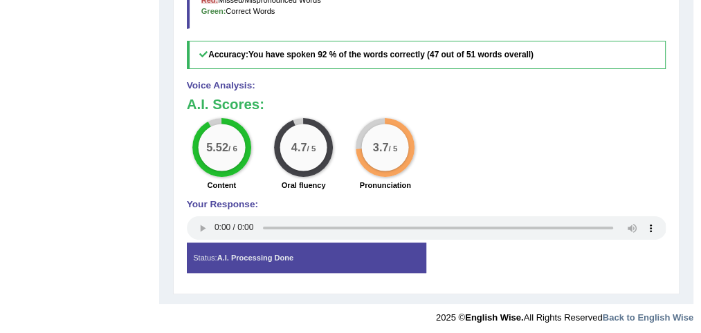 This screenshot has height=333, width=701. I want to click on label: Oral fluency, so click(304, 185).